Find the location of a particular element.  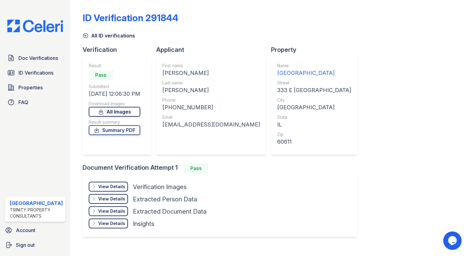

div: Last name is located at coordinates (211, 83).